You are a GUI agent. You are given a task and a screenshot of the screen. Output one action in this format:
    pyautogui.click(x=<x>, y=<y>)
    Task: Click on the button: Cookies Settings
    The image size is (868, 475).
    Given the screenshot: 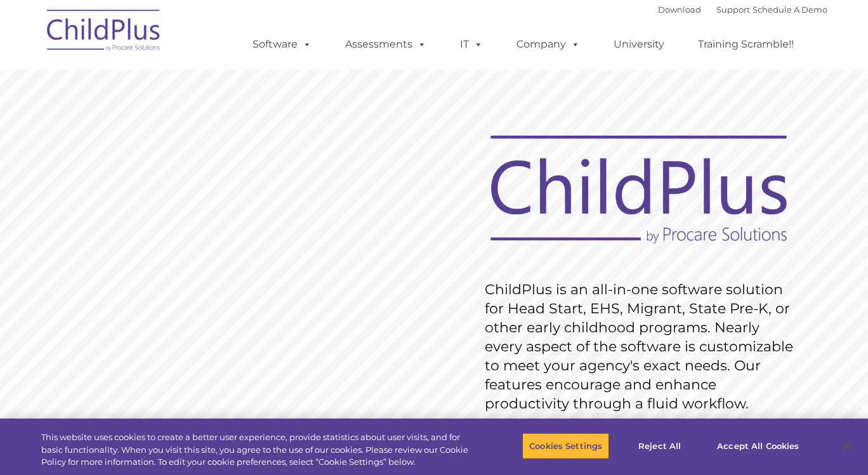 What is the action you would take?
    pyautogui.click(x=565, y=445)
    